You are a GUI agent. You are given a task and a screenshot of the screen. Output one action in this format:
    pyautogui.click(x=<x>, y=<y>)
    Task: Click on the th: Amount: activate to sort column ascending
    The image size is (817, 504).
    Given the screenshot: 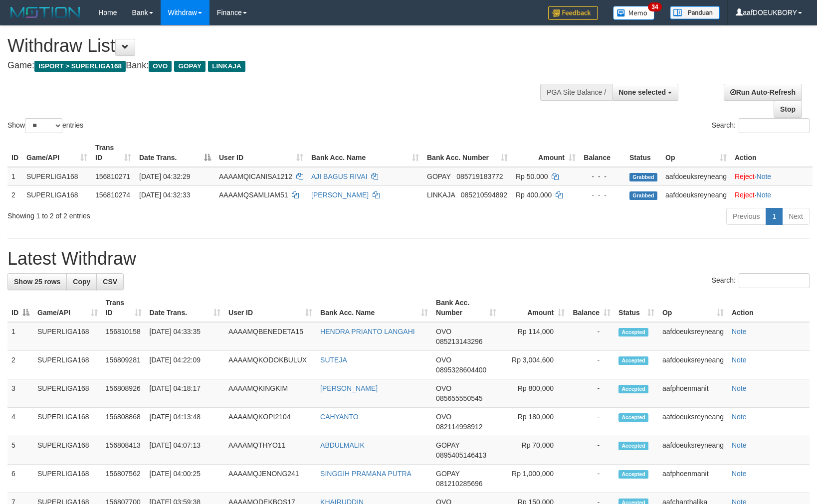 What is the action you would take?
    pyautogui.click(x=534, y=307)
    